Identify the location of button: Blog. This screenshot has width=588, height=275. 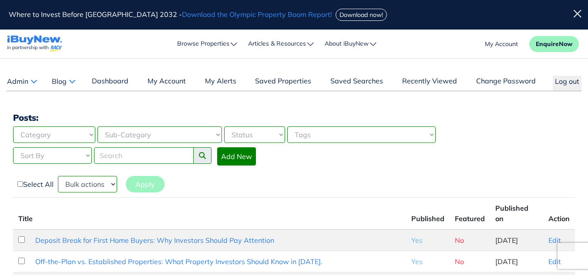
(63, 81).